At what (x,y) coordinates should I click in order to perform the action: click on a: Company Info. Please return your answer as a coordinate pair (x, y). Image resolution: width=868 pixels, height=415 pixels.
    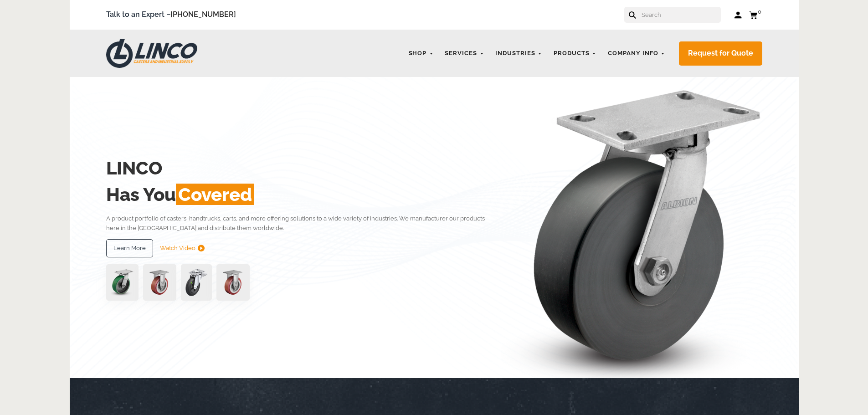
    Looking at the image, I should click on (636, 53).